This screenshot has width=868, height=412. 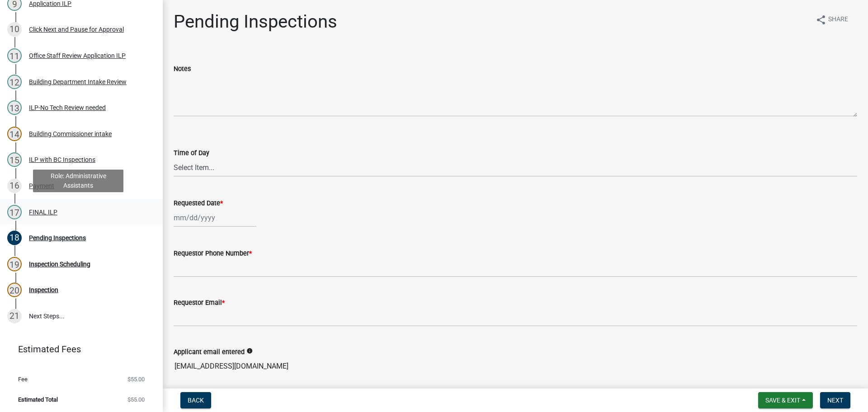 What do you see at coordinates (14, 264) in the screenshot?
I see `div: 19` at bounding box center [14, 264].